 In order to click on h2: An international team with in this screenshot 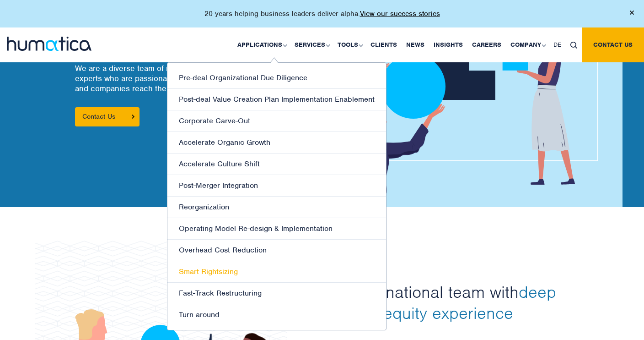, I will do `click(452, 302)`.